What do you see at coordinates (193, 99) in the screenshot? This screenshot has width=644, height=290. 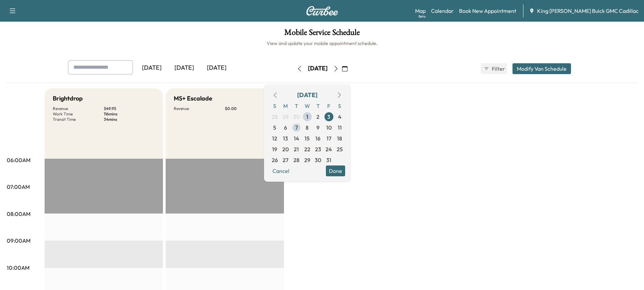 I see `h5: MS+ Escalade` at bounding box center [193, 99].